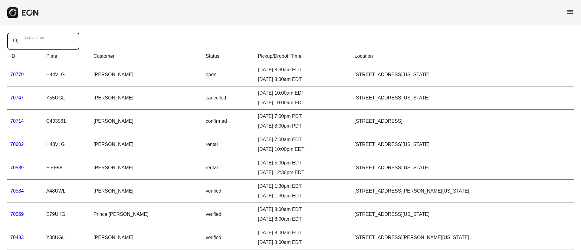 The image size is (581, 250). What do you see at coordinates (229, 56) in the screenshot?
I see `th: Status` at bounding box center [229, 56].